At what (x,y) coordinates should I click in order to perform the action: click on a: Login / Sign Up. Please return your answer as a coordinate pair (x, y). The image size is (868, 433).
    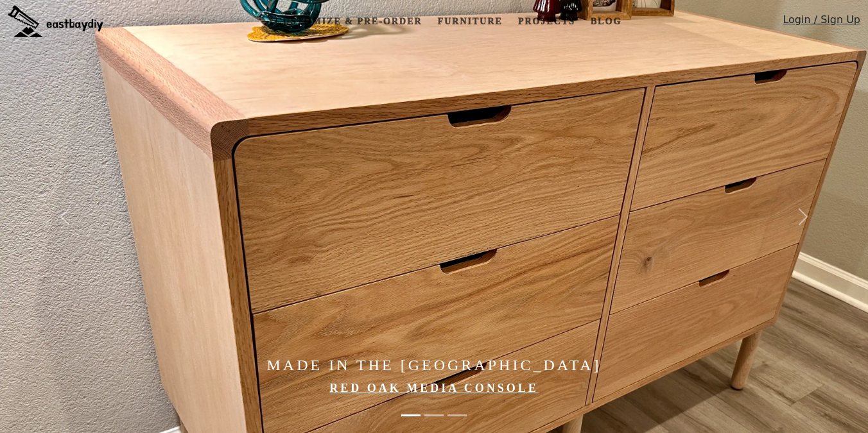
    Looking at the image, I should click on (821, 22).